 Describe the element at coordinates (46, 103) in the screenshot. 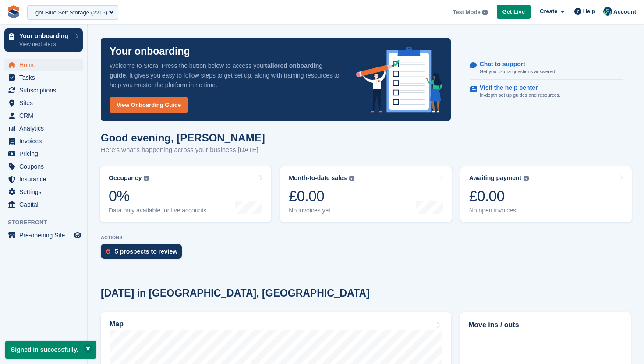

I see `span: Sites` at that location.